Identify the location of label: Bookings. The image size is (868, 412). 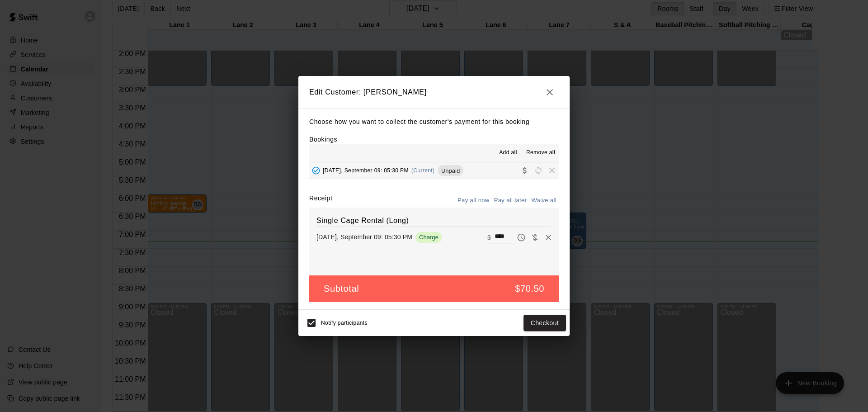
(323, 139).